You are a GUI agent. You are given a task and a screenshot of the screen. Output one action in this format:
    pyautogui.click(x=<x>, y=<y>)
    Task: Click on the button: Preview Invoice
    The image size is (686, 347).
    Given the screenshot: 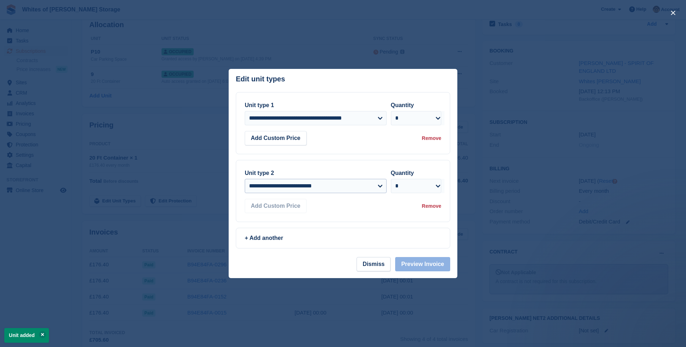 What is the action you would take?
    pyautogui.click(x=423, y=264)
    